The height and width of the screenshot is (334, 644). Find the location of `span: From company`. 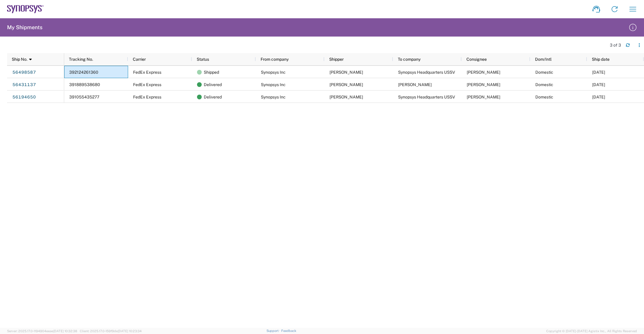

span: From company is located at coordinates (274, 59).